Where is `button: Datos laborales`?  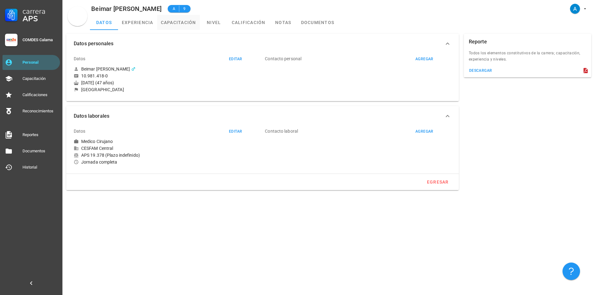 button: Datos laborales is located at coordinates (262, 116).